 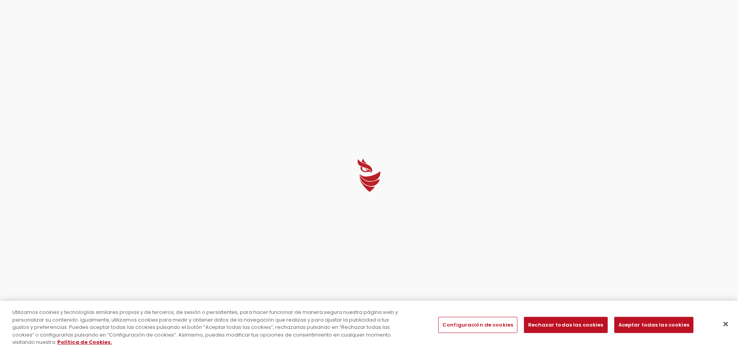 What do you see at coordinates (726, 324) in the screenshot?
I see `button: Cerrar` at bounding box center [726, 324].